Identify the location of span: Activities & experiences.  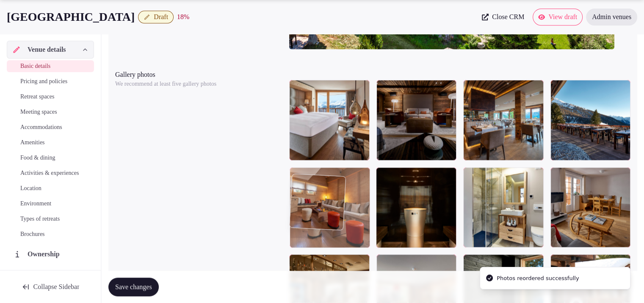
(50, 173).